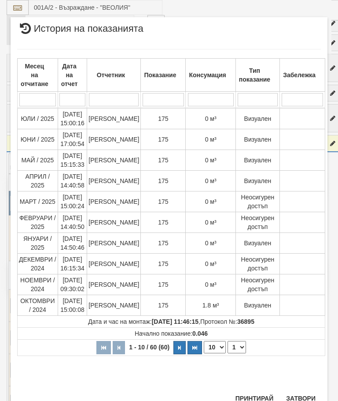  Describe the element at coordinates (180, 347) in the screenshot. I see `button: Следваща страница` at that location.